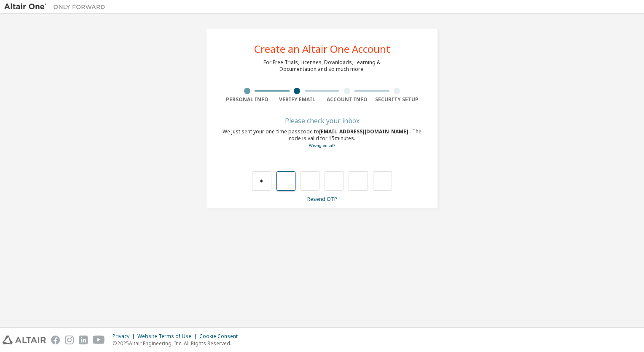  Describe the element at coordinates (125, 336) in the screenshot. I see `div: Privacy` at that location.